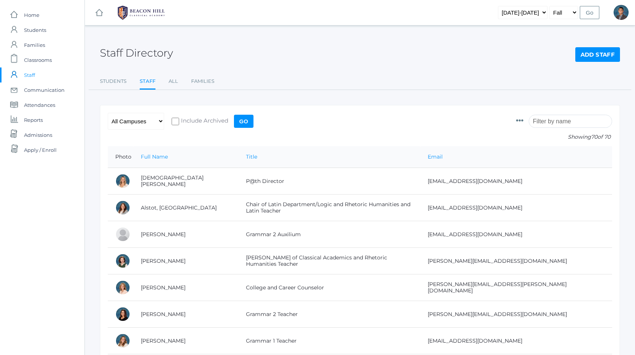  Describe the element at coordinates (329, 235) in the screenshot. I see `td: Grammar 2 Auxilium` at that location.